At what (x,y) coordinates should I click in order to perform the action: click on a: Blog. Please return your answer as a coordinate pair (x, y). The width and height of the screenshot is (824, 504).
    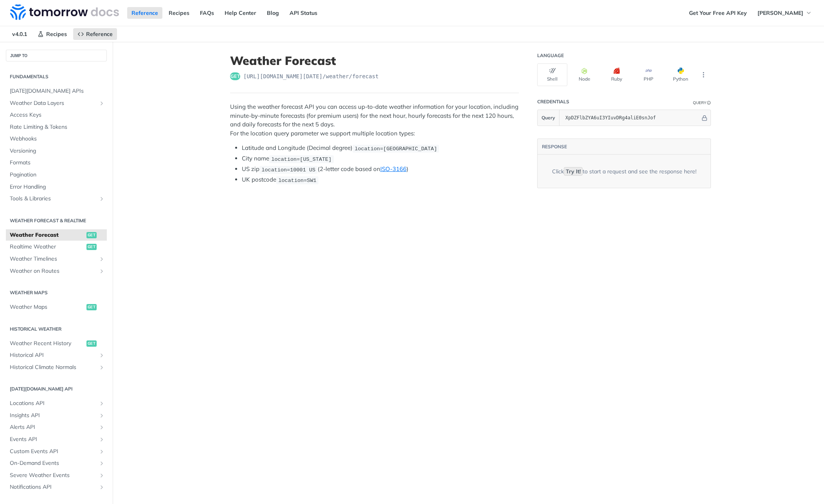
    Looking at the image, I should click on (273, 13).